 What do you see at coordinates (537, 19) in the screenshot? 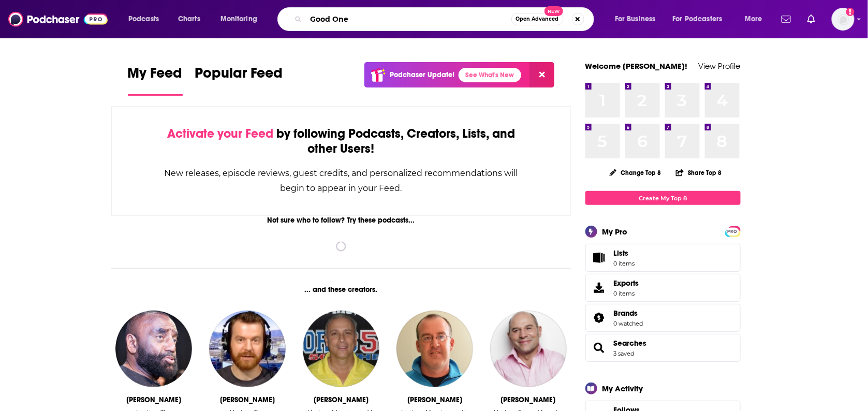
I see `span: Open Advanced` at bounding box center [537, 19].